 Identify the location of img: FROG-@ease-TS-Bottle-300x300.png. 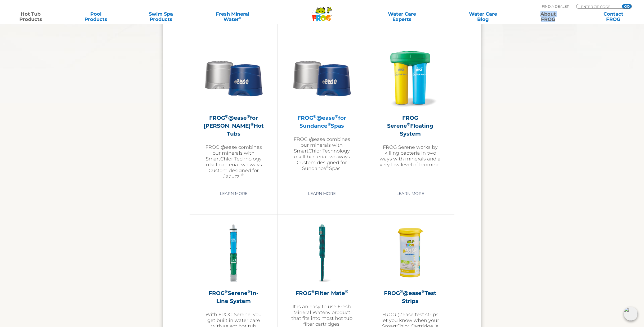
(410, 253).